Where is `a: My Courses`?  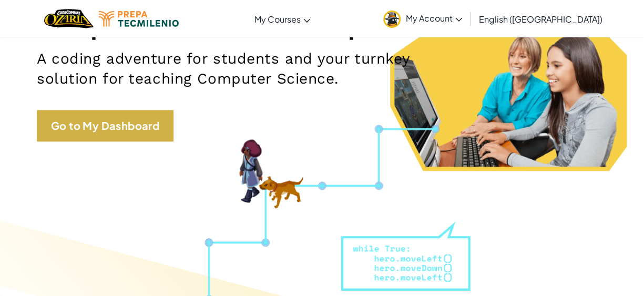 a: My Courses is located at coordinates (283, 19).